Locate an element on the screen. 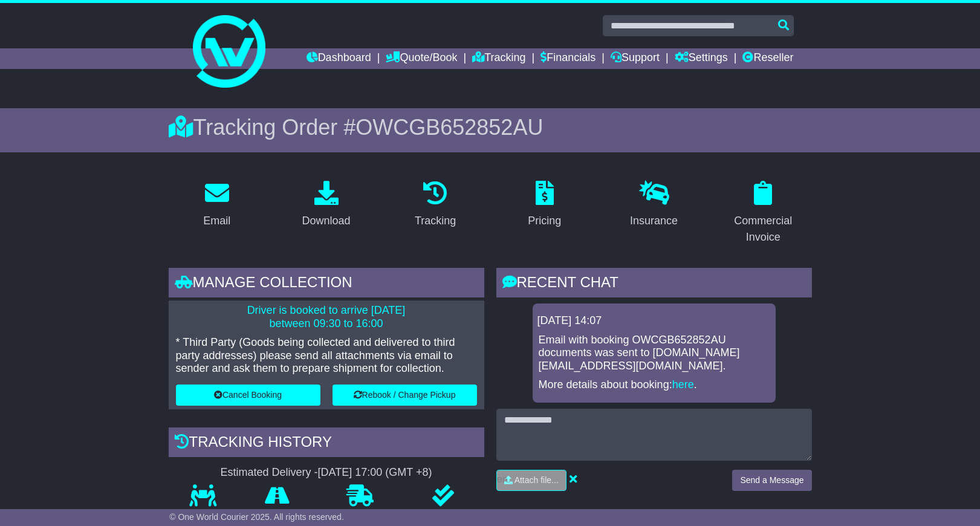 Image resolution: width=980 pixels, height=526 pixels. div: Email is located at coordinates (217, 221).